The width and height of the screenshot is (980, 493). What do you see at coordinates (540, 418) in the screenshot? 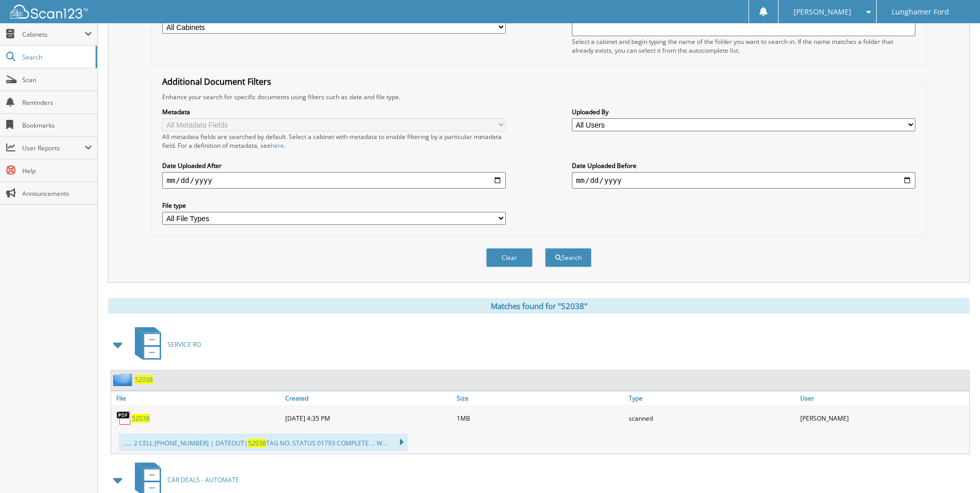
I see `div: 1MB` at bounding box center [540, 418].